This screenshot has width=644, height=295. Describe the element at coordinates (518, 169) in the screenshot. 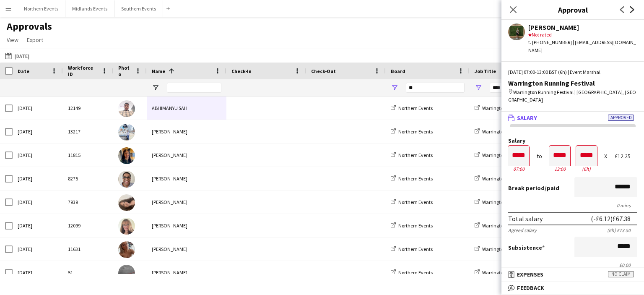

I see `div: 07:00` at that location.